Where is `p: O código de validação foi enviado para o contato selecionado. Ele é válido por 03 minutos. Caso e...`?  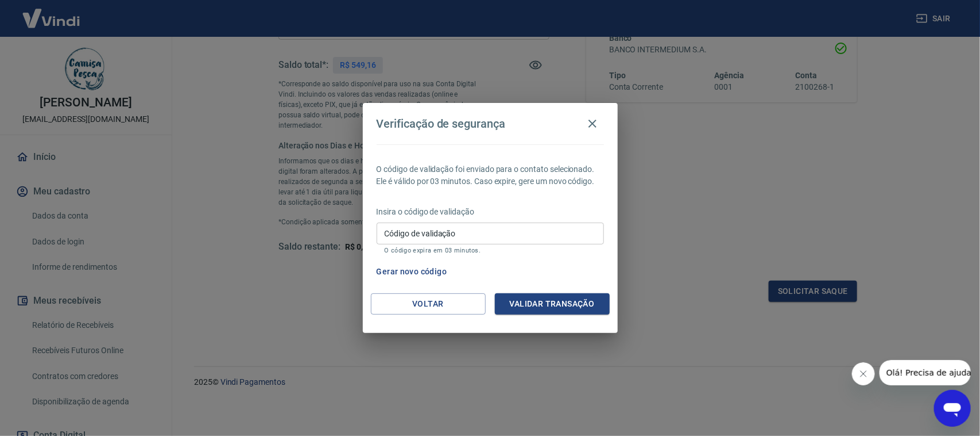
p: O código de validação foi enviado para o contato selecionado. Ele é válido por 03 minutos. Caso e... is located at coordinates (491, 176).